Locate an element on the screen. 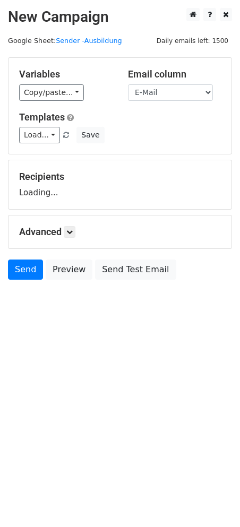 This screenshot has height=527, width=240. h5: Email column is located at coordinates (174, 74).